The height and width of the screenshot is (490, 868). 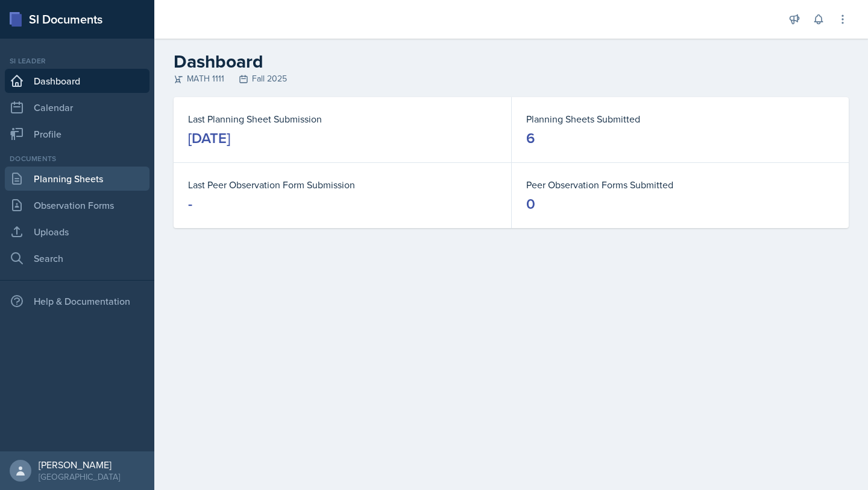 What do you see at coordinates (680, 185) in the screenshot?
I see `dt: Peer Observation Forms Submitted` at bounding box center [680, 185].